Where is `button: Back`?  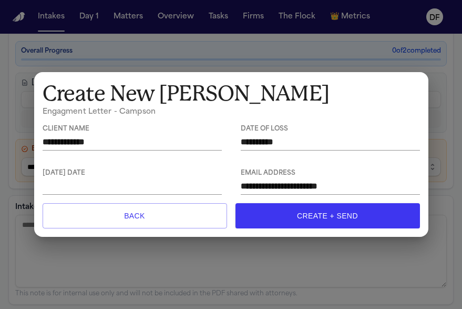 button: Back is located at coordinates (135, 216).